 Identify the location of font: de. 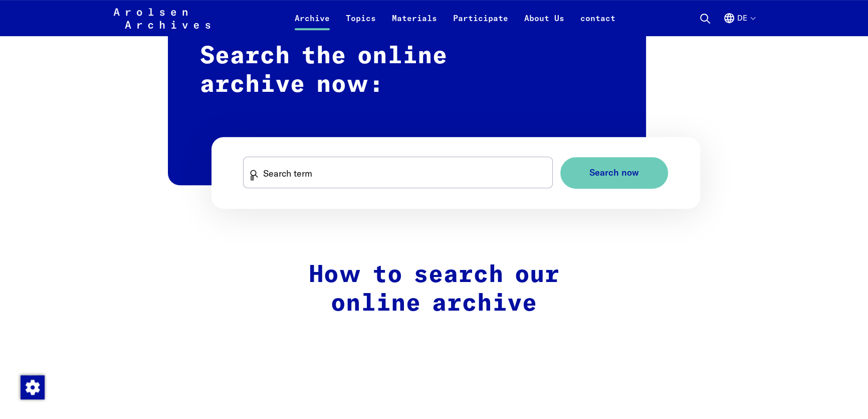
(742, 18).